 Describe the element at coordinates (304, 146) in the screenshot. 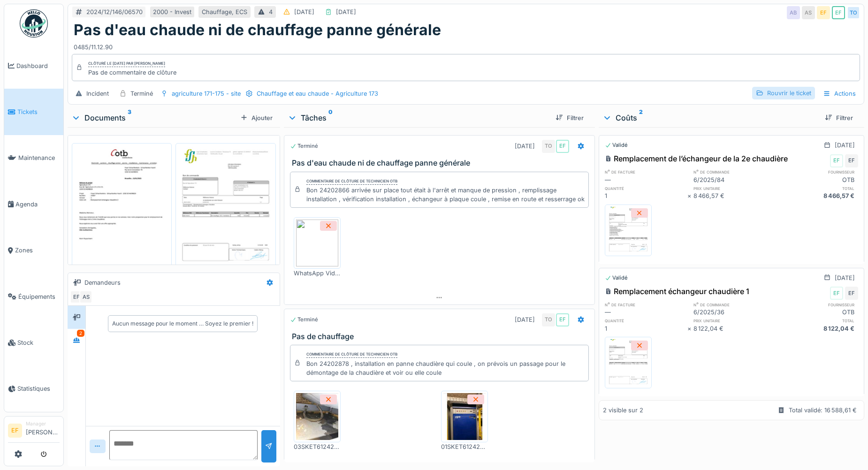

I see `div: Terminé` at that location.